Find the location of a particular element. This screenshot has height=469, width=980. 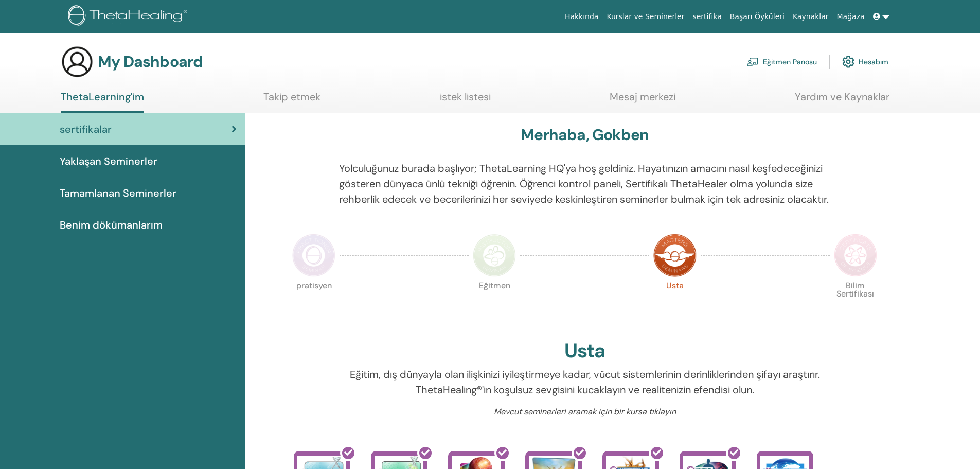

h2: Usta is located at coordinates (584, 351).